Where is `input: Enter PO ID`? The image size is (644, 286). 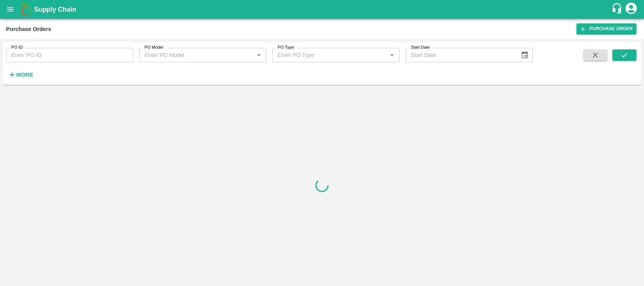 input: Enter PO ID is located at coordinates (69, 55).